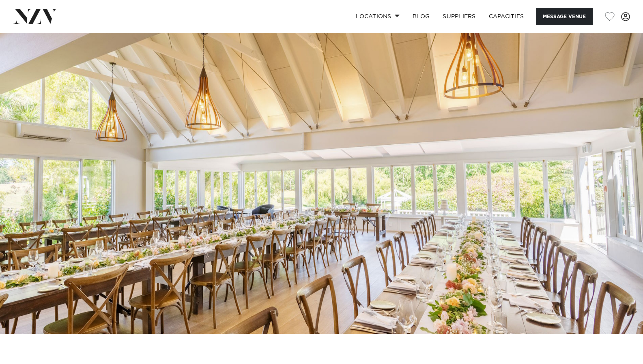 The height and width of the screenshot is (364, 643). What do you see at coordinates (565, 16) in the screenshot?
I see `button: Message Venue` at bounding box center [565, 16].